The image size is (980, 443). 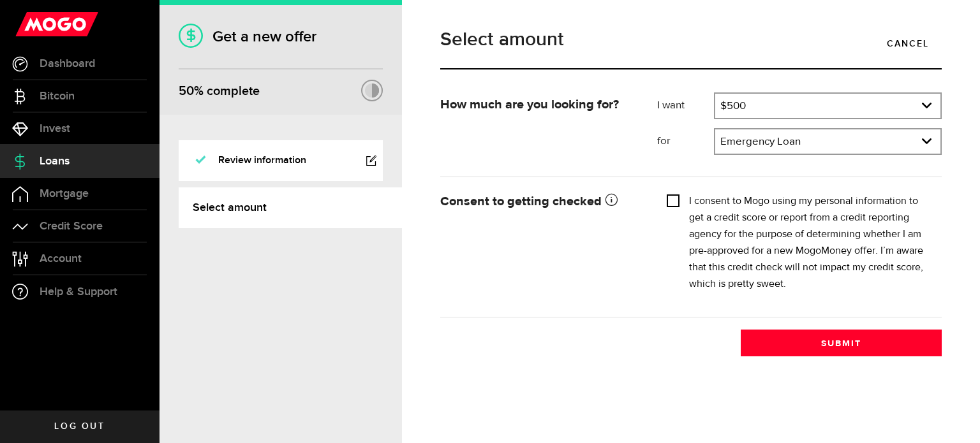 What do you see at coordinates (63, 194) in the screenshot?
I see `span: Mortgage` at bounding box center [63, 194].